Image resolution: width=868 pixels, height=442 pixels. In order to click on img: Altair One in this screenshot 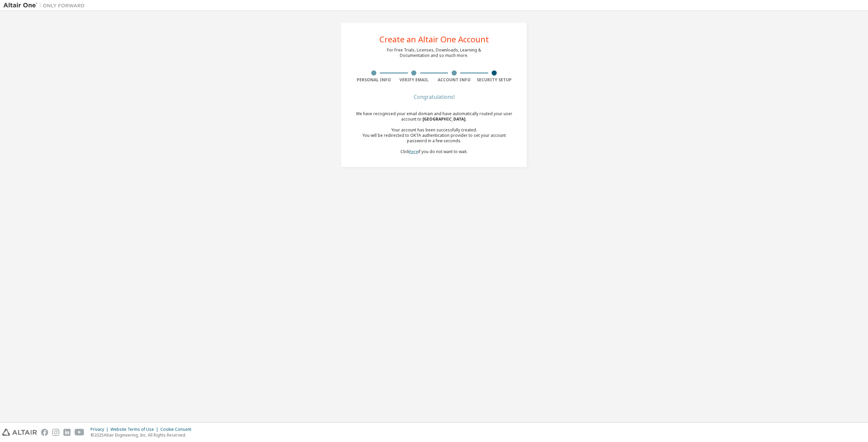, I will do `click(45, 5)`.